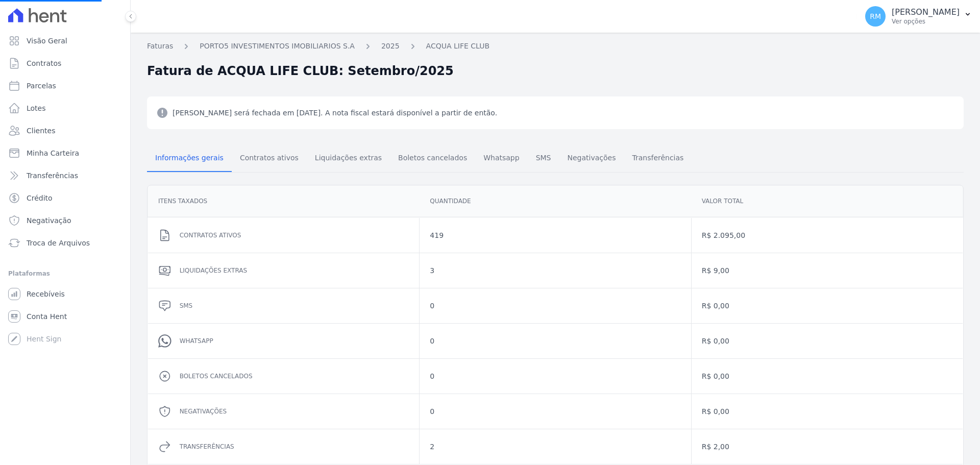 Image resolution: width=980 pixels, height=465 pixels. I want to click on a: Whatsapp, so click(501, 159).